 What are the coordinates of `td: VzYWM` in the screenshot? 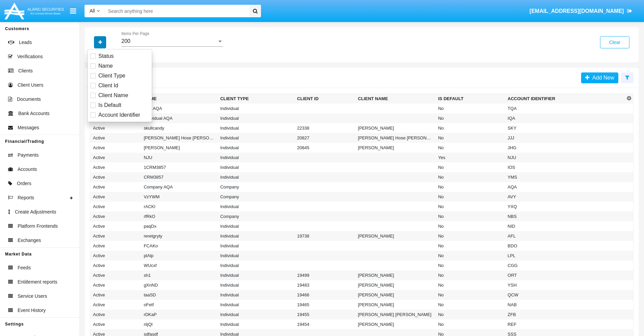 It's located at (179, 197).